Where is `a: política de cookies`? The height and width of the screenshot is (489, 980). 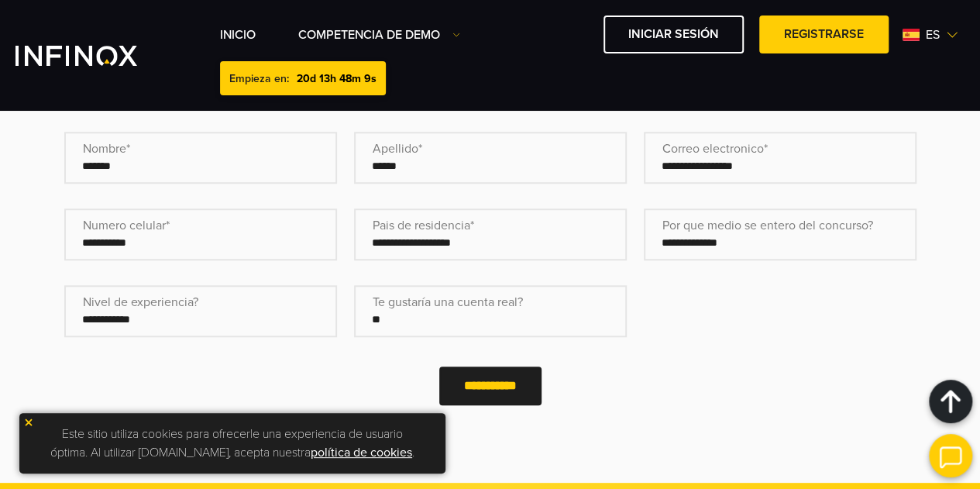 a: política de cookies is located at coordinates (361, 453).